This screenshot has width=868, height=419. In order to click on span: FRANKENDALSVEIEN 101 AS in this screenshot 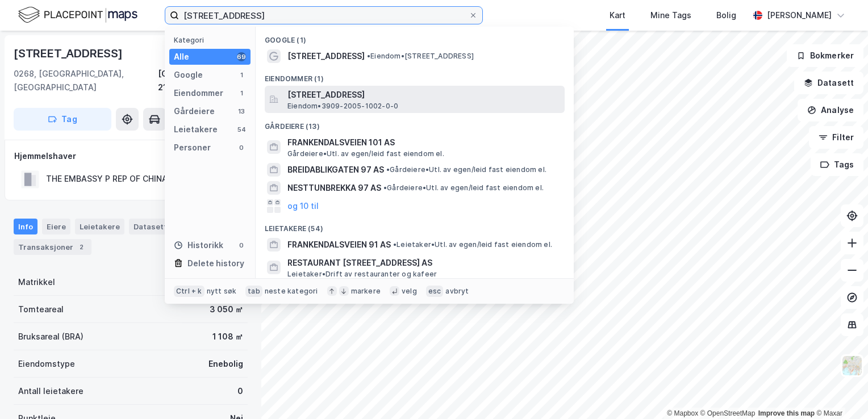, I will do `click(424, 142)`.